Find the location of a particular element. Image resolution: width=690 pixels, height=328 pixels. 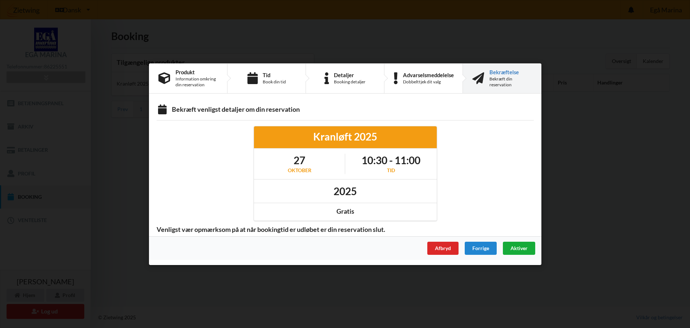

div: Afbryd is located at coordinates (443, 248).